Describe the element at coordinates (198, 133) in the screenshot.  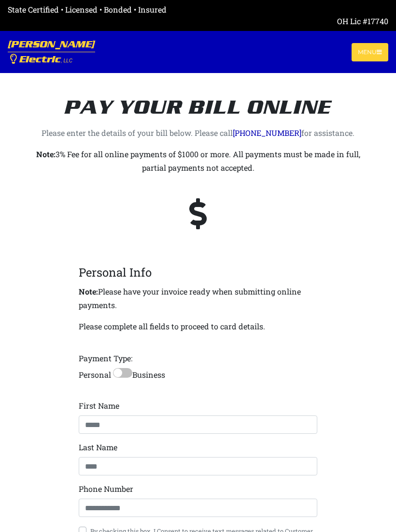
I see `p: Please enter the details of your bill below. Please call for assistance.` at that location.